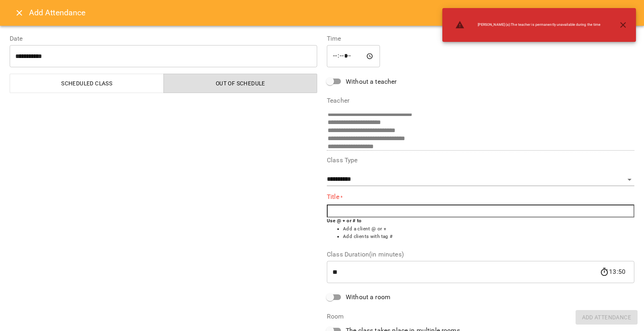  I want to click on li: Add clients with tag #, so click(488, 237).